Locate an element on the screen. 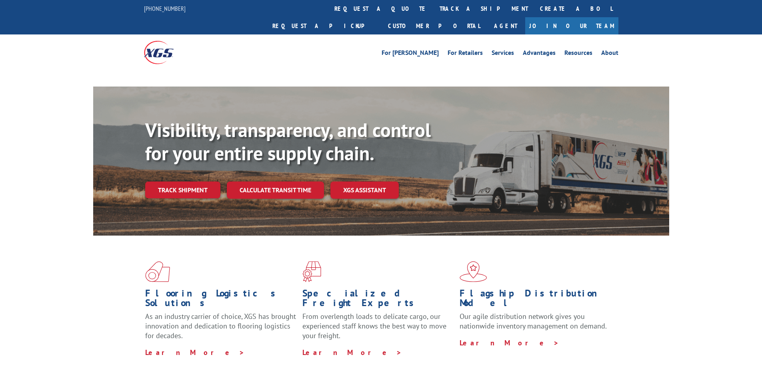 This screenshot has width=762, height=365. a: Track shipment is located at coordinates (183, 190).